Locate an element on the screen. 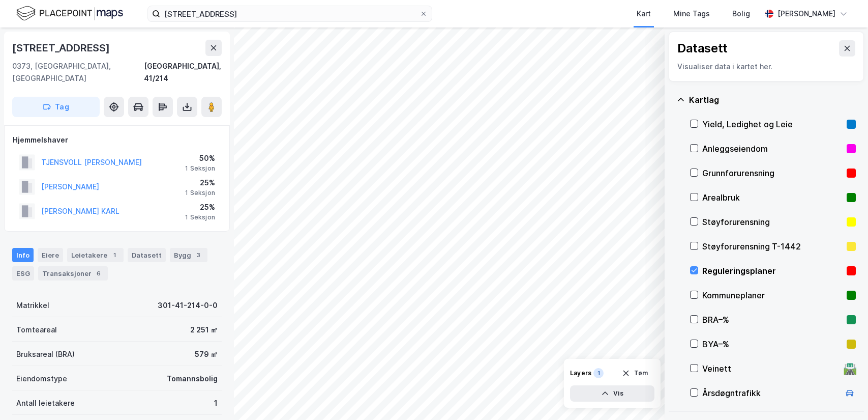  div: 3 is located at coordinates (199, 255).